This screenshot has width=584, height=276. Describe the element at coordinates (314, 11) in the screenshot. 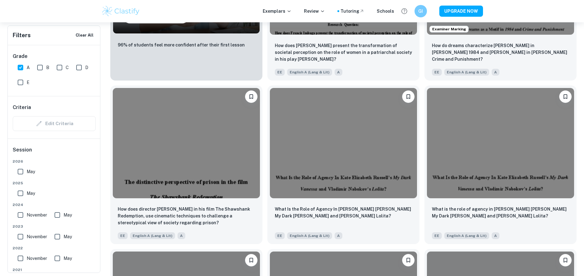

I see `p: Review` at that location.